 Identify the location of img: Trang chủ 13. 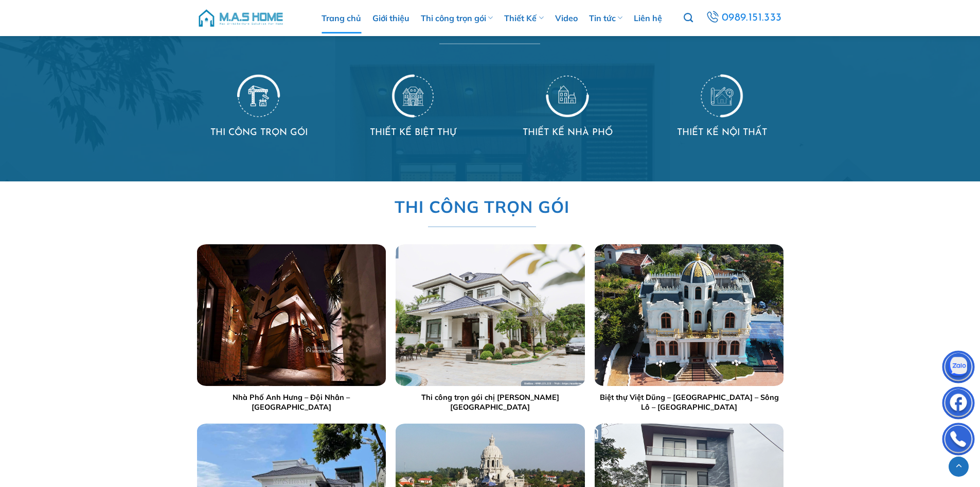
(567, 95).